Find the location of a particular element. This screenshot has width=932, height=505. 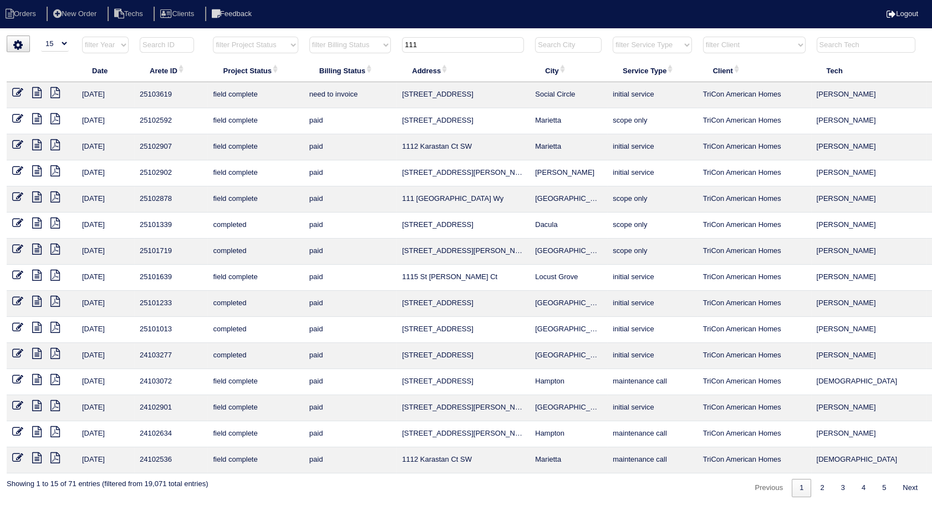

td: Locust Grove is located at coordinates (568, 277).